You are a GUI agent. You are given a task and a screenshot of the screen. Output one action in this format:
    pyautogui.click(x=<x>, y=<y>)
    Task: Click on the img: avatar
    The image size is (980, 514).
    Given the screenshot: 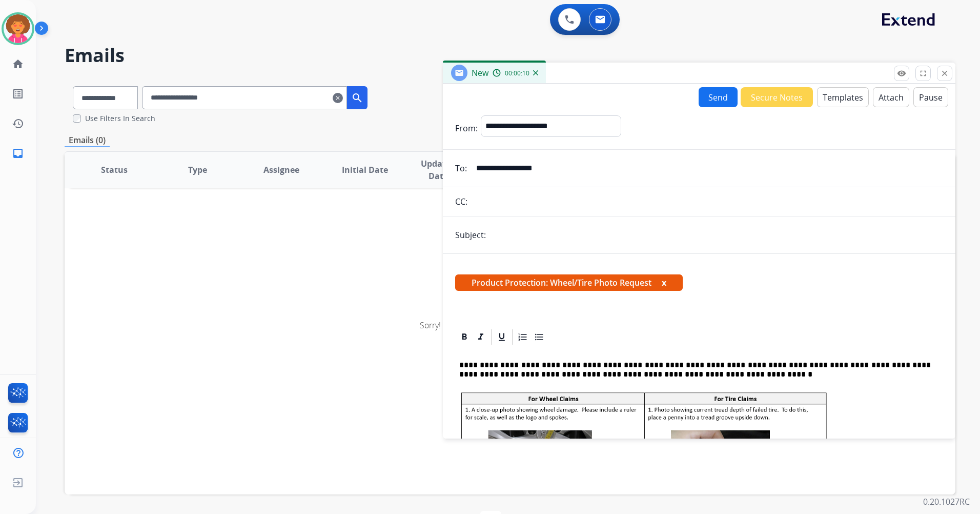 What is the action you would take?
    pyautogui.click(x=18, y=29)
    